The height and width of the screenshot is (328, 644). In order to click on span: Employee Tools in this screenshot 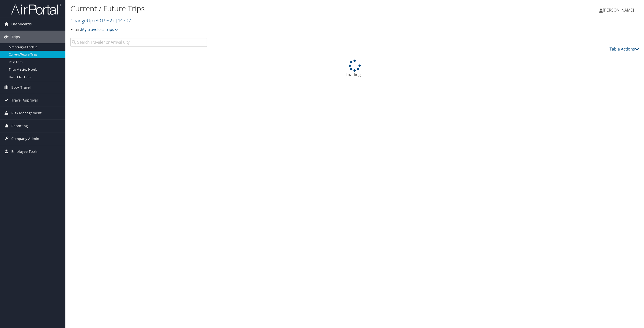, I will do `click(24, 151)`.